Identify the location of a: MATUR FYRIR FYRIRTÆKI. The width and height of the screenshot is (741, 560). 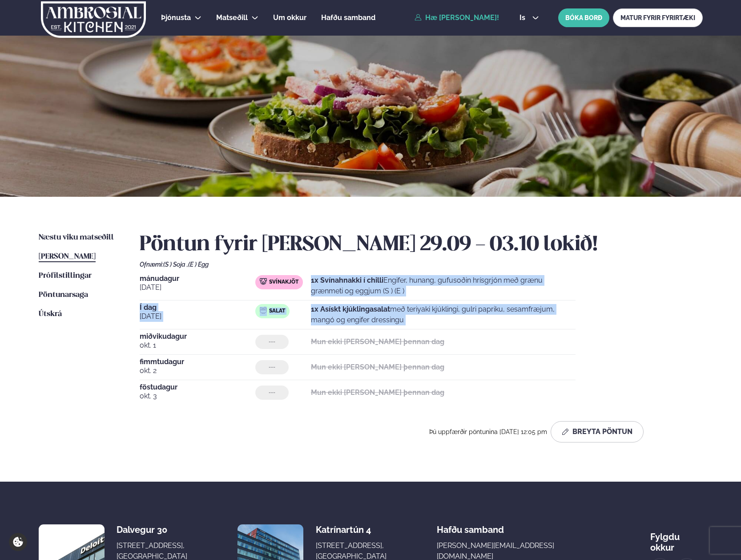
(658, 18).